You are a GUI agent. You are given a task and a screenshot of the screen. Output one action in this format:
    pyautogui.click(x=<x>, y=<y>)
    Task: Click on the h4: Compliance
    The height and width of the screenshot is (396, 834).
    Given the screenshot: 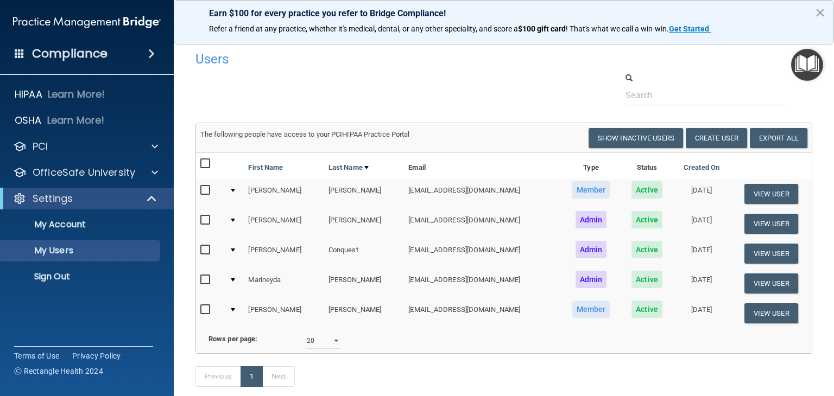 What is the action you would take?
    pyautogui.click(x=69, y=54)
    